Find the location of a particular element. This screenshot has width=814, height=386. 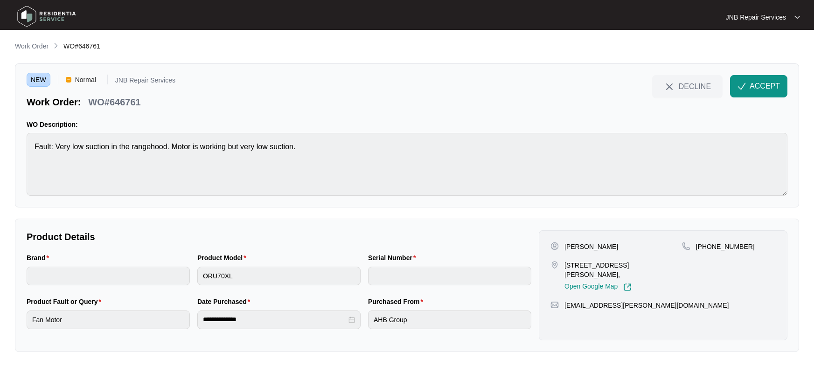

img: residentia service logo is located at coordinates (47, 16).